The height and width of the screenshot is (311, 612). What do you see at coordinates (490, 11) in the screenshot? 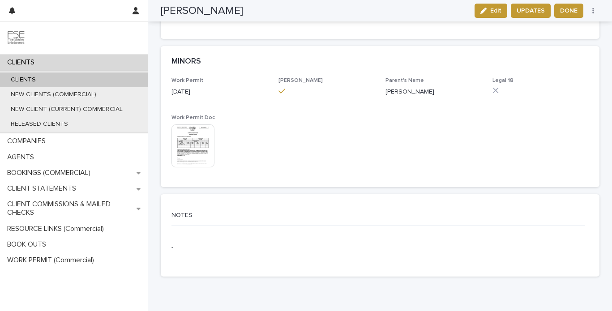
I see `button: Edit` at bounding box center [490, 11].